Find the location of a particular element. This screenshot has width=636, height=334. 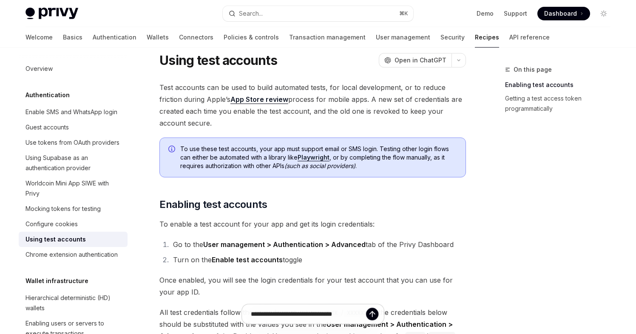

a: Guest accounts is located at coordinates (73, 128).